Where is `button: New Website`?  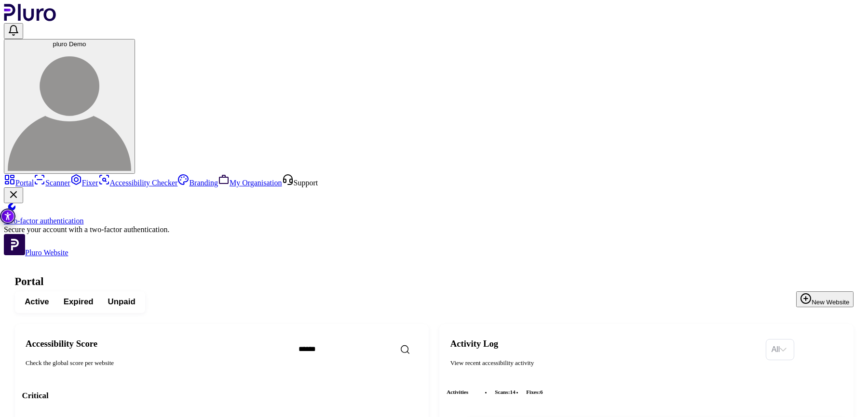 button: New Website is located at coordinates (825, 299).